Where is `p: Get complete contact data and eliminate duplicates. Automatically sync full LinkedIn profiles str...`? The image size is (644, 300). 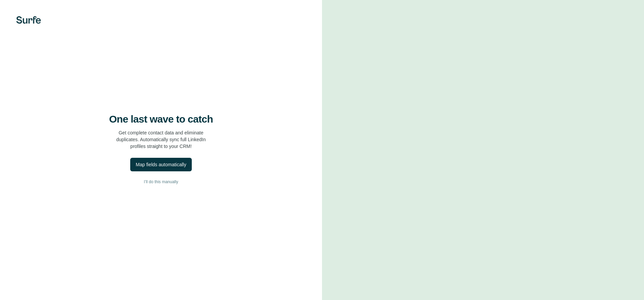 p: Get complete contact data and eliminate duplicates. Automatically sync full LinkedIn profiles str... is located at coordinates (161, 139).